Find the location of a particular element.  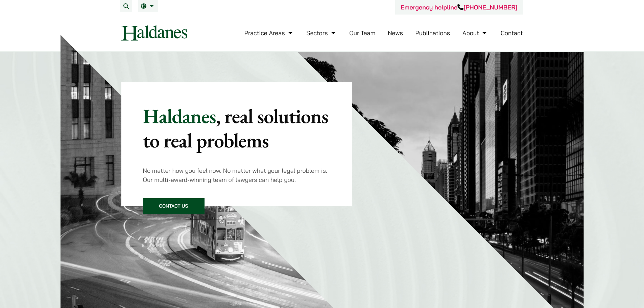

a: News is located at coordinates (395, 33).